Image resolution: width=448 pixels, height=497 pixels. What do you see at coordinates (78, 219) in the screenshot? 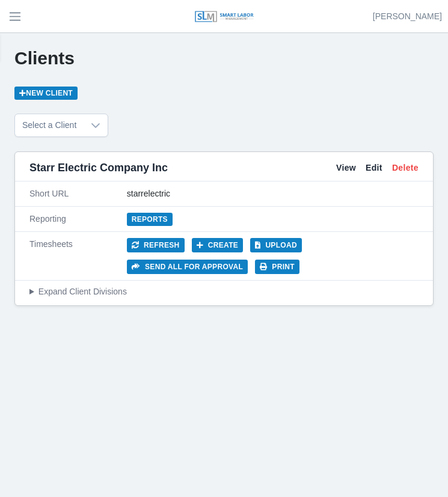
I see `div: Reporting` at bounding box center [78, 219].